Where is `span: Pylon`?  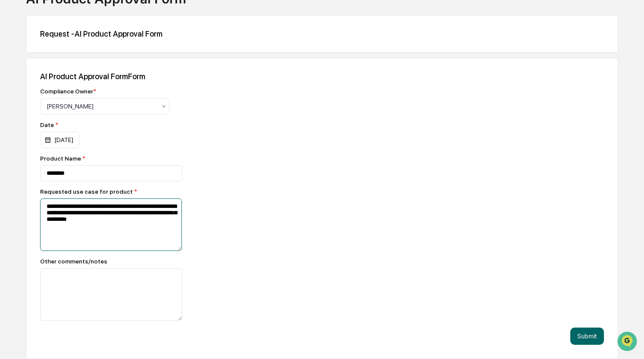
span: Pylon is located at coordinates (95, 149).